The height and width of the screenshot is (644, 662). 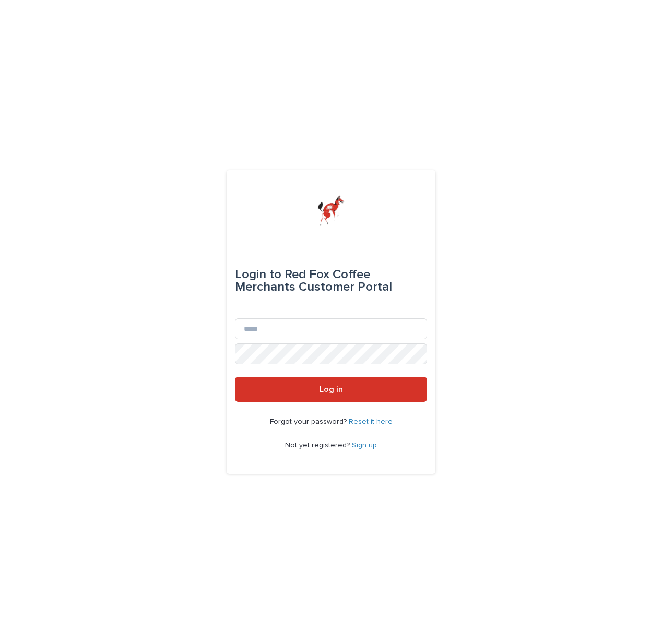 I want to click on button: Log in, so click(x=331, y=389).